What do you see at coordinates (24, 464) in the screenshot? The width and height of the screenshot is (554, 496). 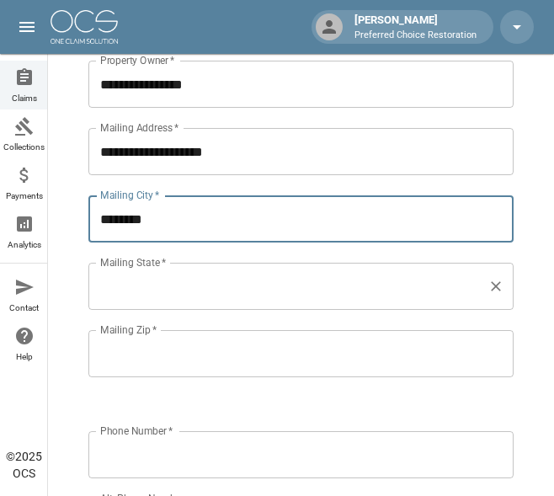 I see `div: © 2025 OCS` at bounding box center [24, 464].